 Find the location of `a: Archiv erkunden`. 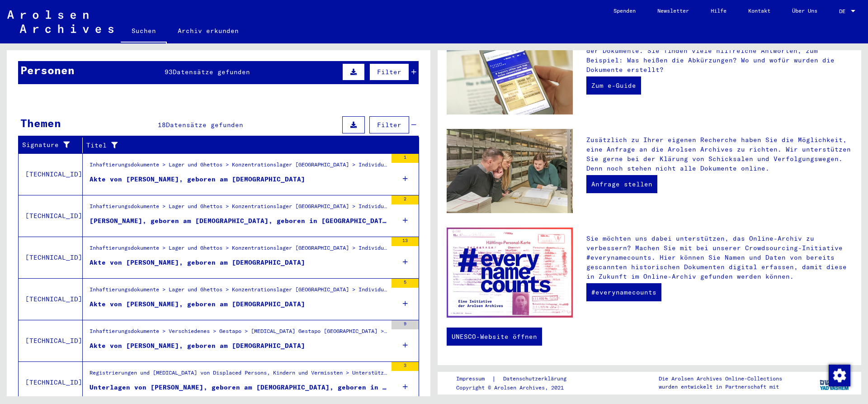

a: Archiv erkunden is located at coordinates (208, 31).